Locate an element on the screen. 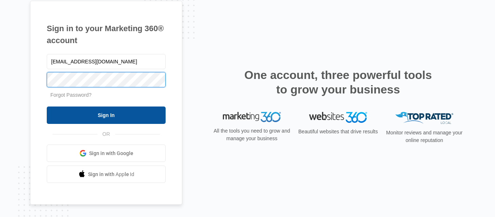  p: All the tools you need to grow and manage your business is located at coordinates (252, 135).